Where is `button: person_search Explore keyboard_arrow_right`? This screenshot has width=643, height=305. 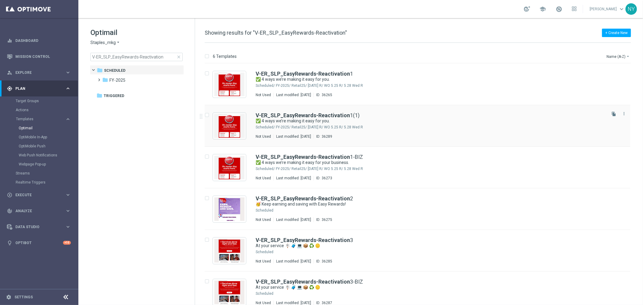
button: person_search Explore keyboard_arrow_right is located at coordinates (39, 73).